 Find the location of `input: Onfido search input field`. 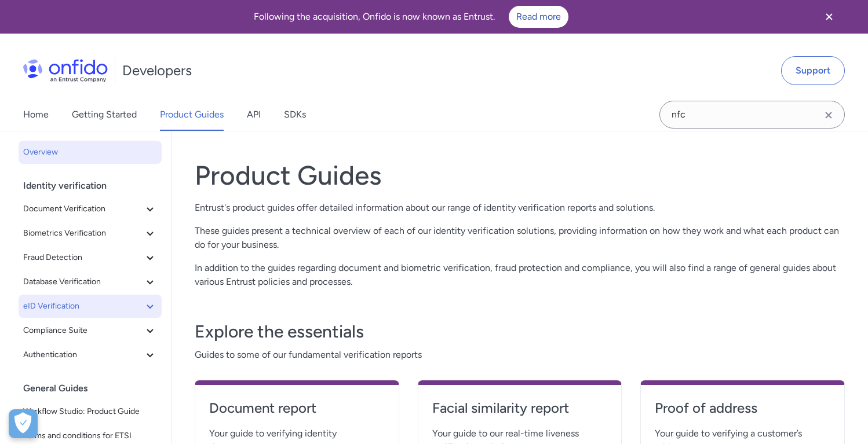

input: Onfido search input field is located at coordinates (752, 115).